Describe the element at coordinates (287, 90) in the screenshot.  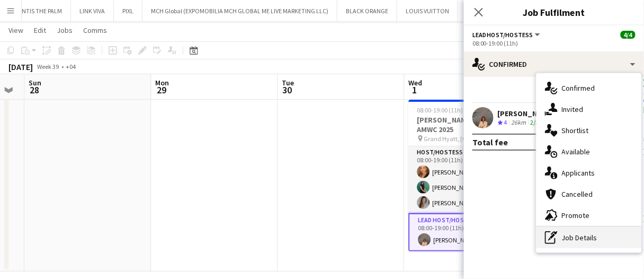
I see `span: 30` at that location.